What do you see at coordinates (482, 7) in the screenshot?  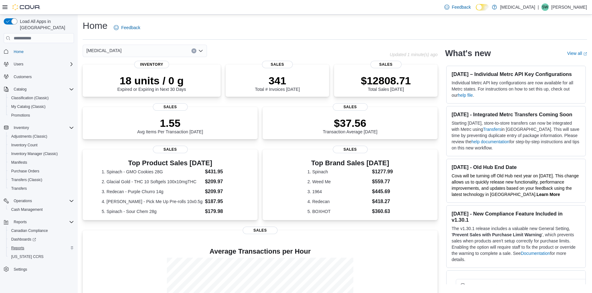 I see `input: Dark Mode` at bounding box center [482, 7].